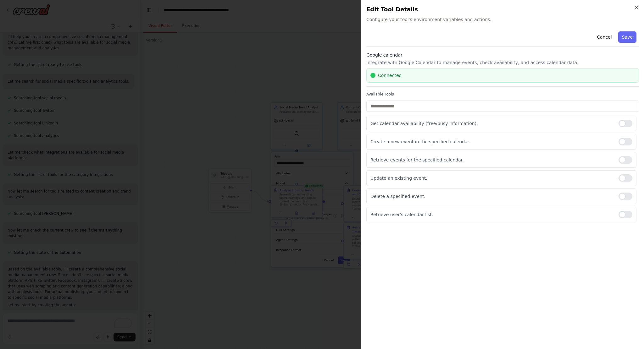  What do you see at coordinates (627, 37) in the screenshot?
I see `button: Save` at bounding box center [627, 37].